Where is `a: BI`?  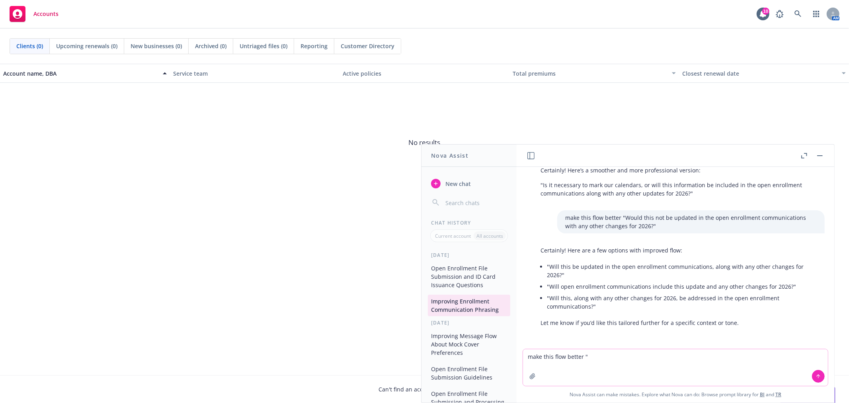
a: BI is located at coordinates (763, 394).